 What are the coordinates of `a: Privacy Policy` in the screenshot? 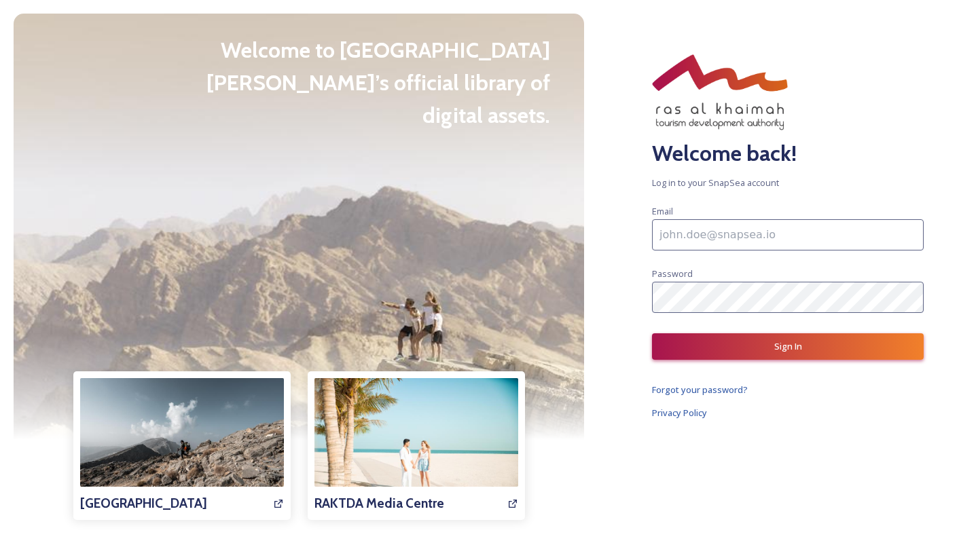 It's located at (789, 413).